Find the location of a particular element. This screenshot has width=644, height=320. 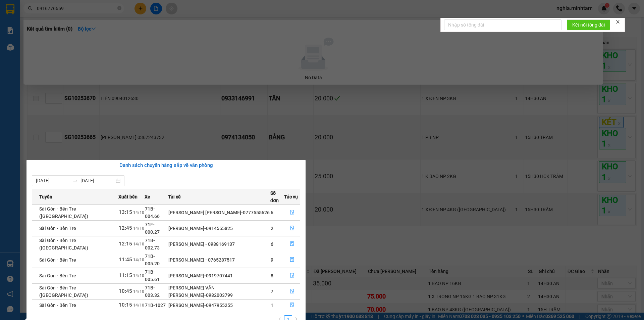

span: 9 is located at coordinates (272, 260).